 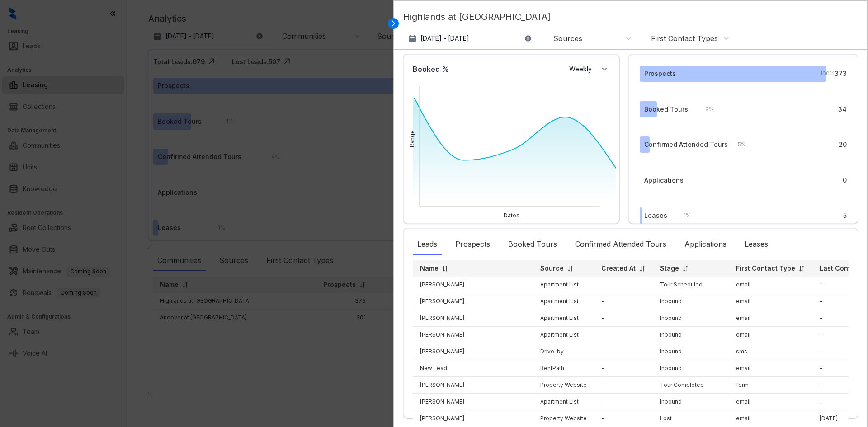 I want to click on div: 100 %, so click(x=823, y=74).